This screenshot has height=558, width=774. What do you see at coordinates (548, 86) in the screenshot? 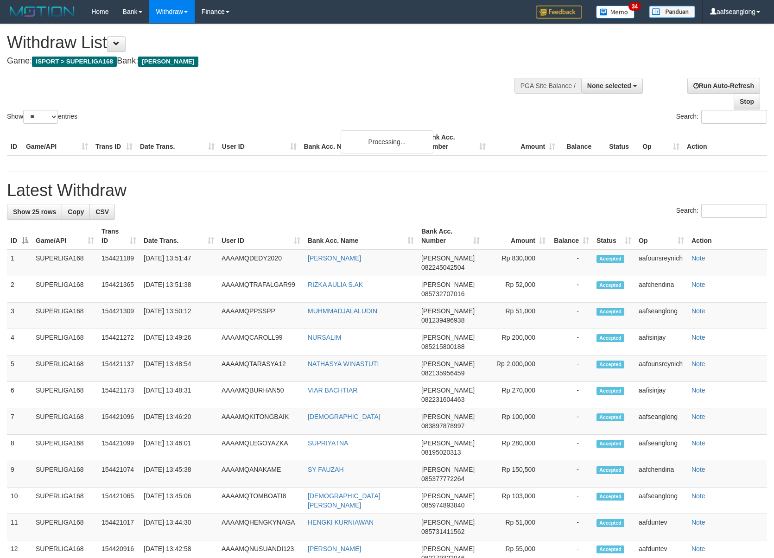
I see `div: PGA Site Balance /` at bounding box center [548, 86].